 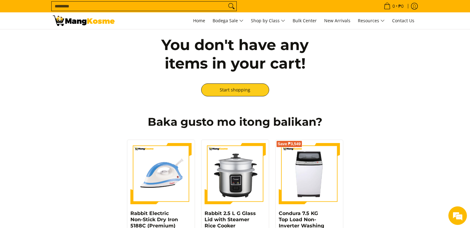 I want to click on a: Start shopping, so click(x=235, y=90).